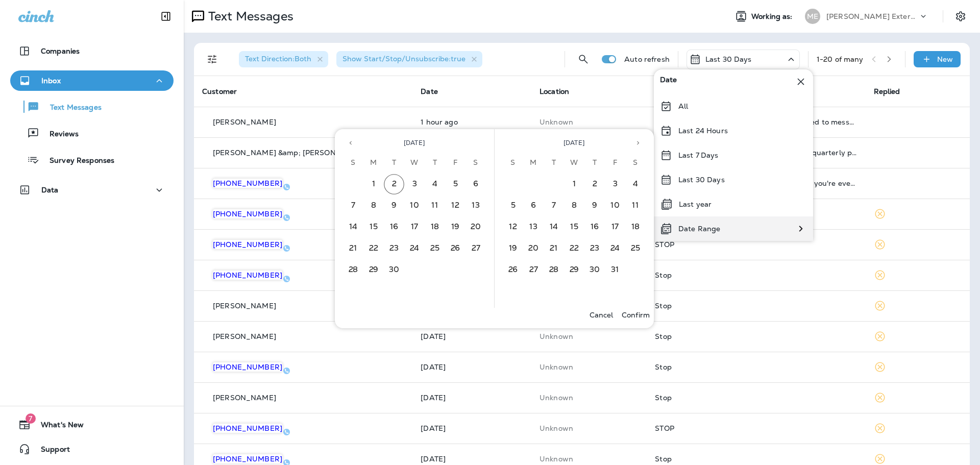 The image size is (980, 465). What do you see at coordinates (50, 190) in the screenshot?
I see `p: Data` at bounding box center [50, 190].